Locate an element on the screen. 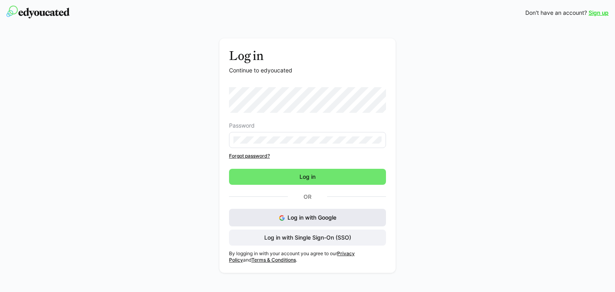  p: Or is located at coordinates (308, 197).